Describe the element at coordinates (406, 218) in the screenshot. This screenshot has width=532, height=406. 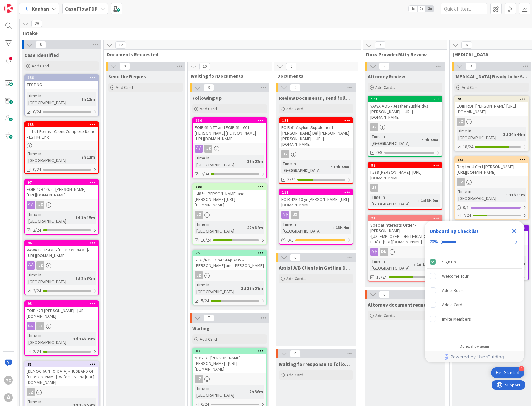
I see `div: 71` at that location.